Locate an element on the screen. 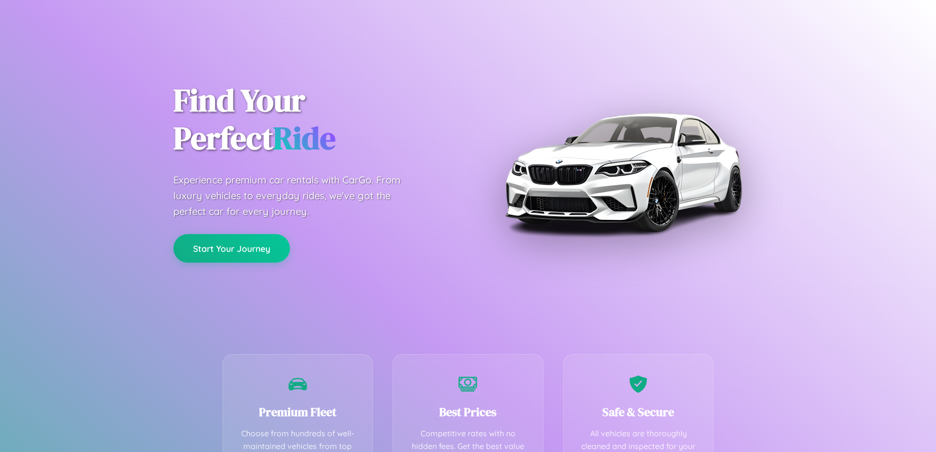 The image size is (936, 452). h3: Best Prices is located at coordinates (468, 411).